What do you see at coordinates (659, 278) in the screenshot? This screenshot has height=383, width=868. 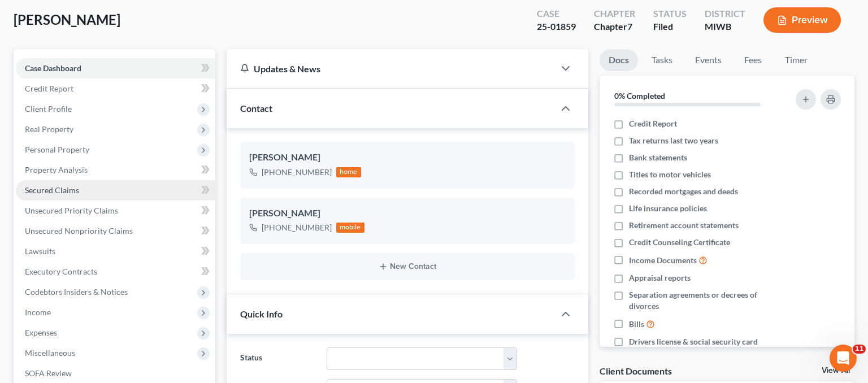 I see `span: Appraisal reports` at bounding box center [659, 278].